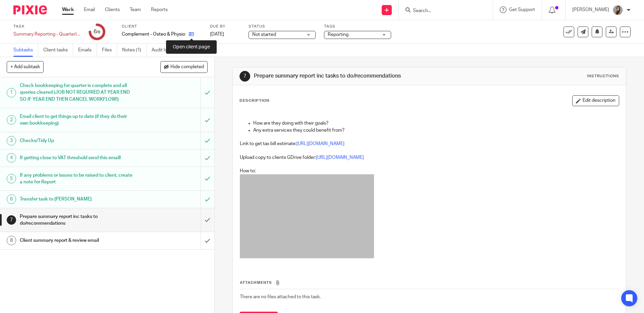  I want to click on h1: Checks/Tidy Up, so click(78, 141).